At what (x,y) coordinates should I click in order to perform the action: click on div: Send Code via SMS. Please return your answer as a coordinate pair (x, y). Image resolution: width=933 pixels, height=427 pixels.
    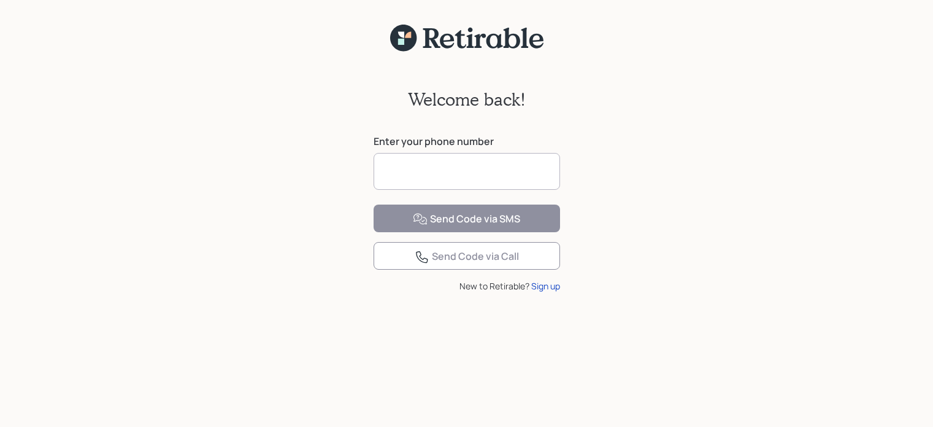
    Looking at the image, I should click on (466, 219).